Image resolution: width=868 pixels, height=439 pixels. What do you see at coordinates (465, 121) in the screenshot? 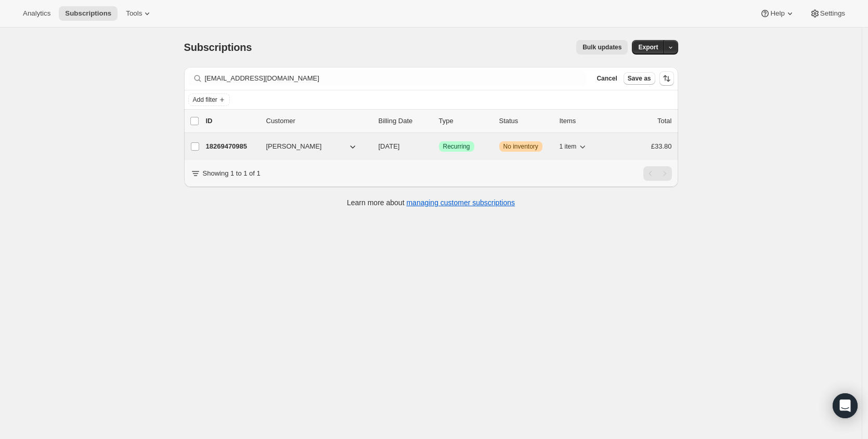
I see `div: Type` at bounding box center [465, 121].